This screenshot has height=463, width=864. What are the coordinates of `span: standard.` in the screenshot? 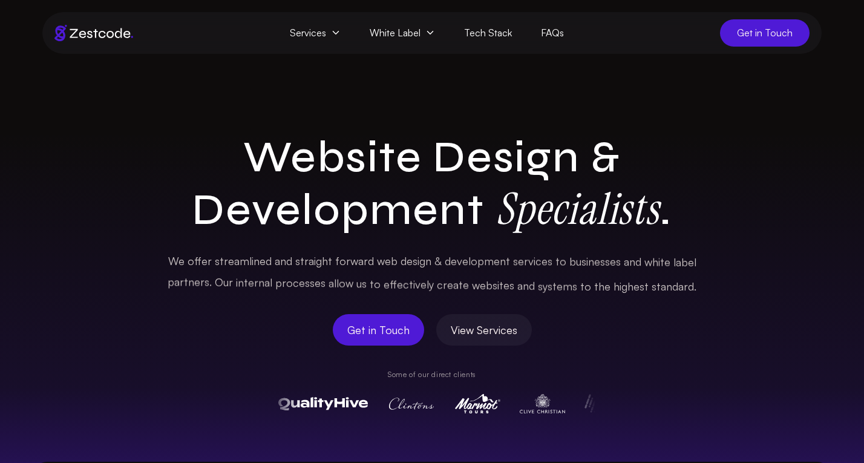 It's located at (674, 286).